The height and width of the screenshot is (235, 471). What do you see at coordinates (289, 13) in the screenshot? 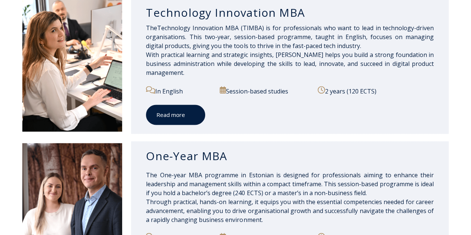
I see `h3: Technology Innovation MBA` at bounding box center [289, 13].